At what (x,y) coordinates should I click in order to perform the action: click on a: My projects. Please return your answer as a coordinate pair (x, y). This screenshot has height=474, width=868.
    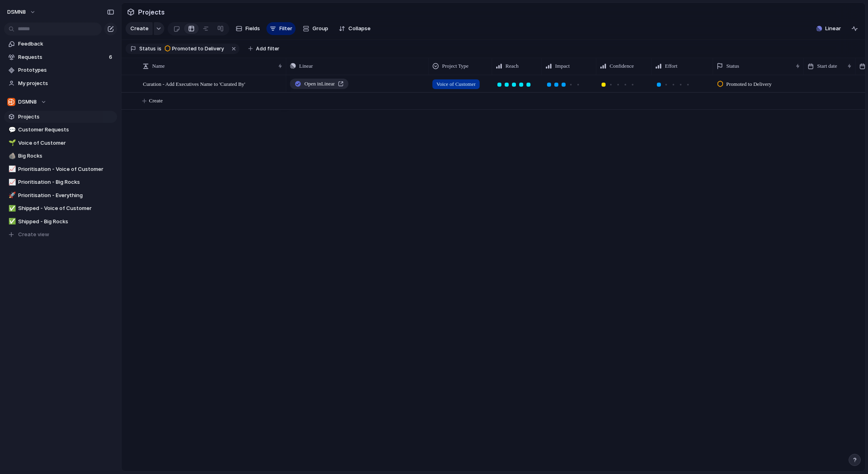
    Looking at the image, I should click on (60, 83).